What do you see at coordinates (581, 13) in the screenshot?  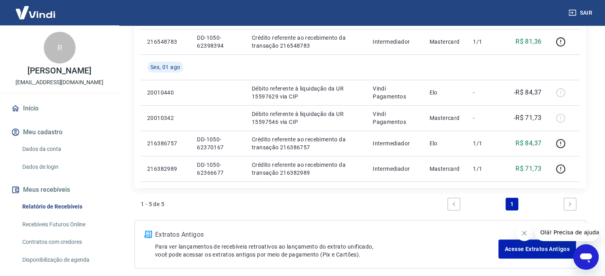 I see `button: Sair` at bounding box center [581, 13].